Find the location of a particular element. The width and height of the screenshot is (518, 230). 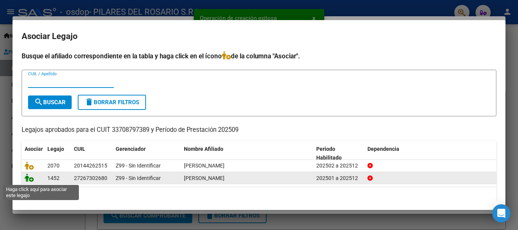

span: GARCIA ROGELIO DARIO is located at coordinates (204, 166).